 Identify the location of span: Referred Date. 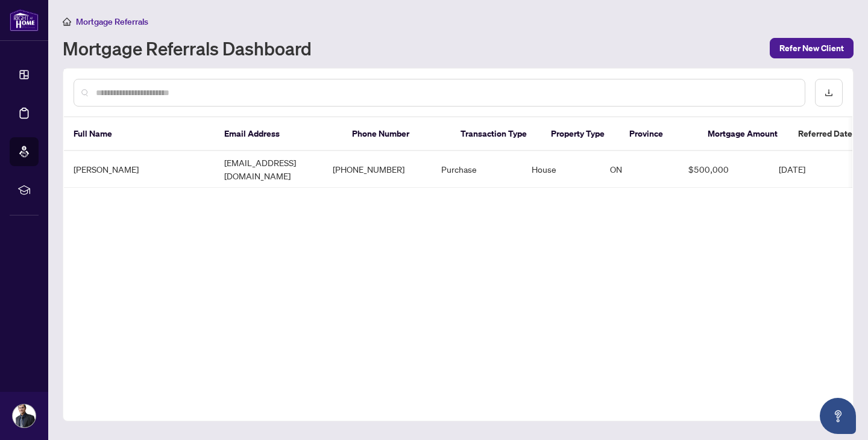
(825, 133).